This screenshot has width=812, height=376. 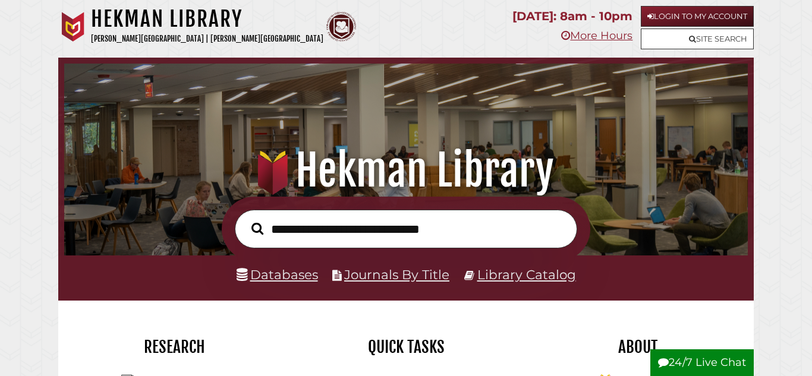 I want to click on a: Databases, so click(x=277, y=274).